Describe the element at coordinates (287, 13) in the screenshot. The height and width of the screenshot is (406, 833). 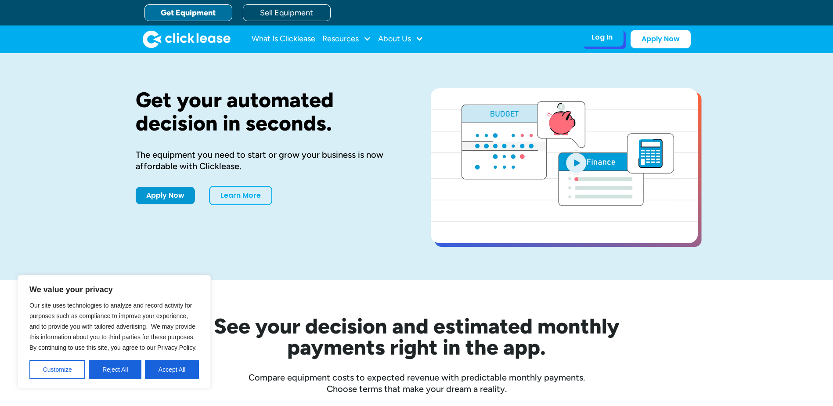
I see `a: Sell Equipment` at that location.